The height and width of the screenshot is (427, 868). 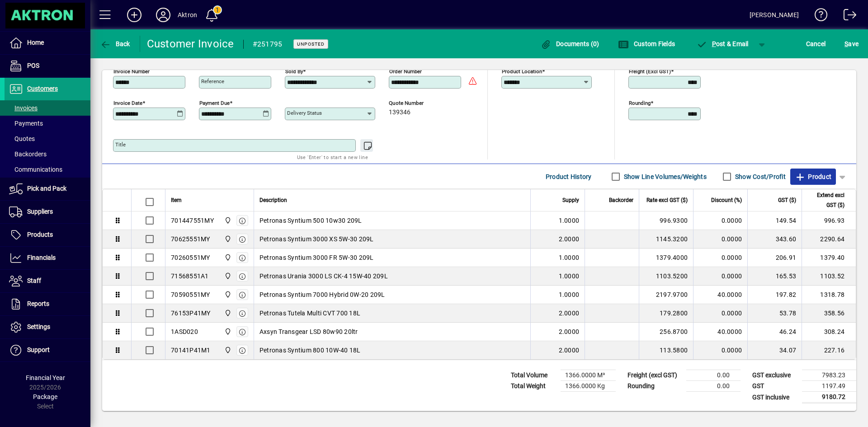 I want to click on mat-label: Invoice number, so click(x=131, y=71).